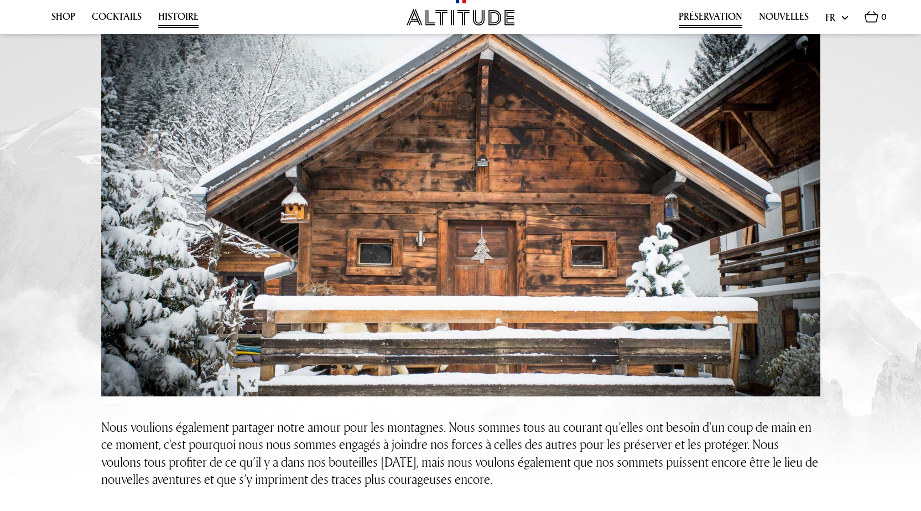  Describe the element at coordinates (63, 19) in the screenshot. I see `a: Shop` at that location.